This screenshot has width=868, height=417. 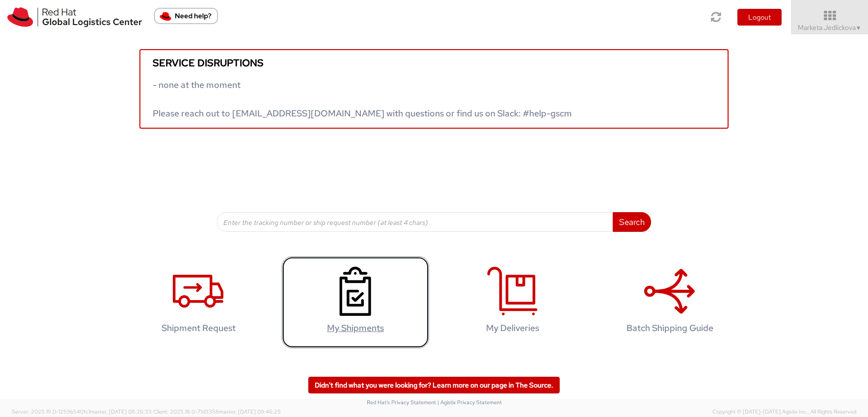 What do you see at coordinates (830, 27) in the screenshot?
I see `span: Marketa Jedlickova` at bounding box center [830, 27].